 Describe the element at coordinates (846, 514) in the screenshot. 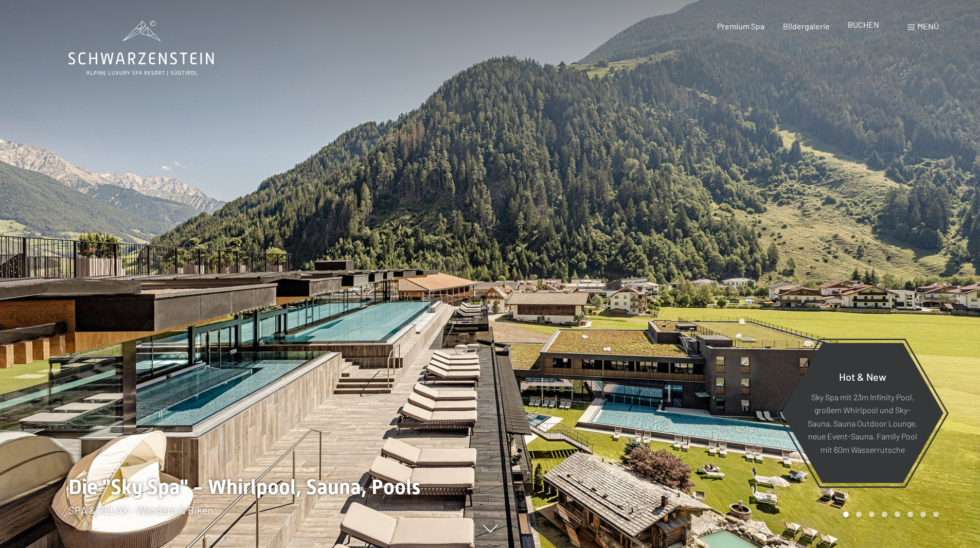

I see `div: Carousel Page 1 (Current Slide)` at that location.